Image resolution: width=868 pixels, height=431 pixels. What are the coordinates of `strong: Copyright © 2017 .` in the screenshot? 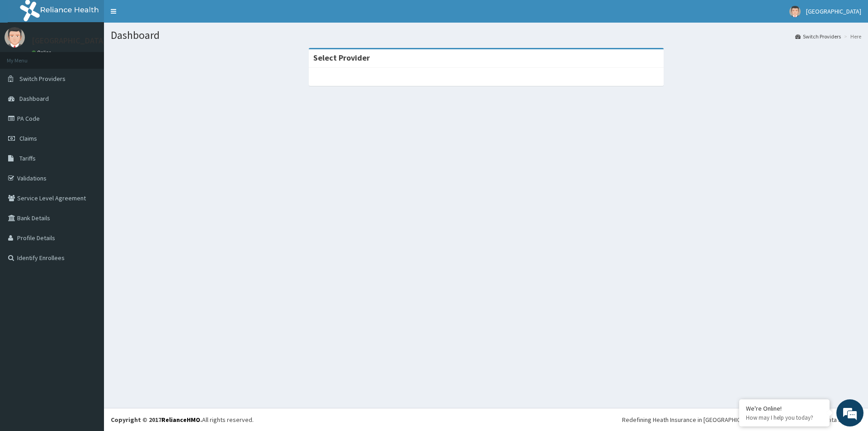 It's located at (156, 420).